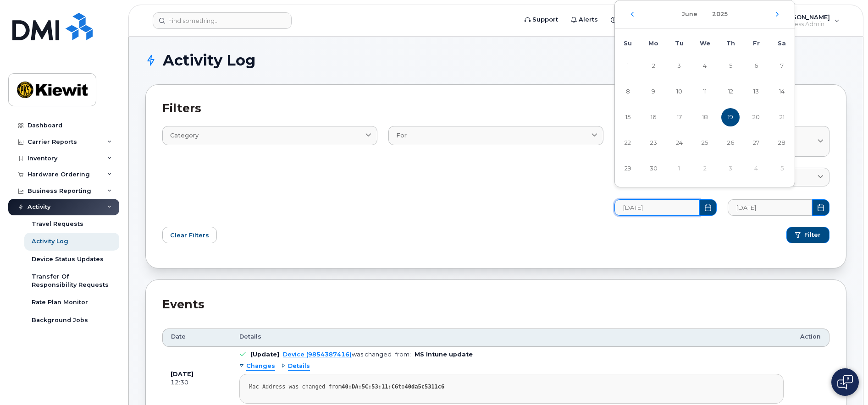  I want to click on td: 25, so click(705, 143).